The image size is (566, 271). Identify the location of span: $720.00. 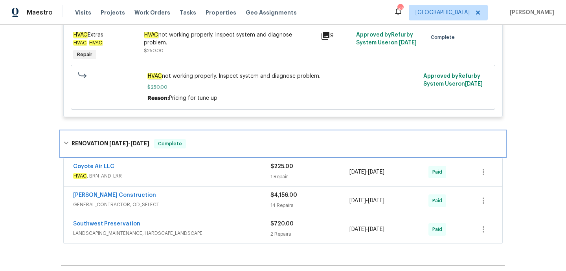
(282, 224).